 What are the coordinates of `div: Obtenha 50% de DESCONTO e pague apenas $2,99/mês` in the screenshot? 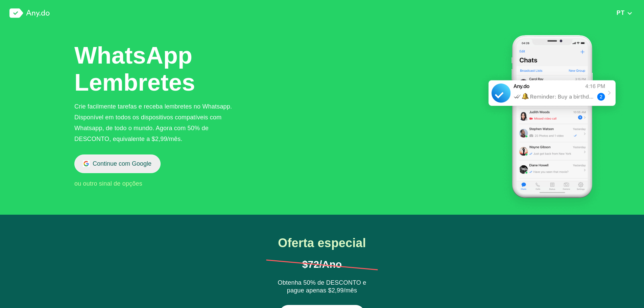 It's located at (322, 287).